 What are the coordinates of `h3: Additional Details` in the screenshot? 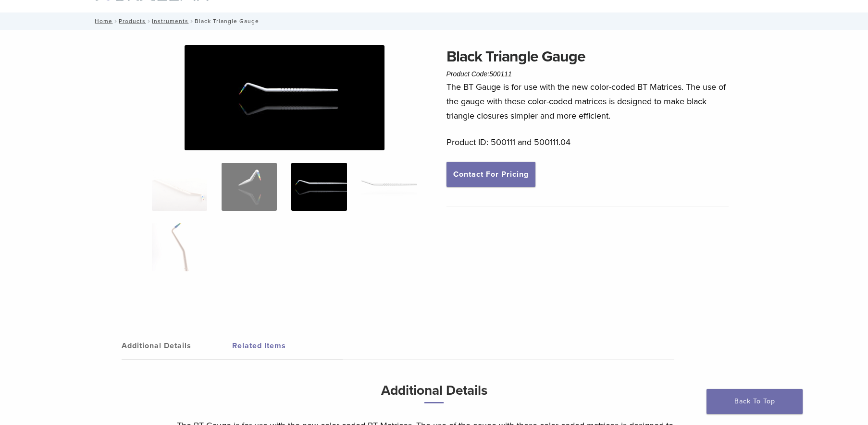 It's located at (434, 395).